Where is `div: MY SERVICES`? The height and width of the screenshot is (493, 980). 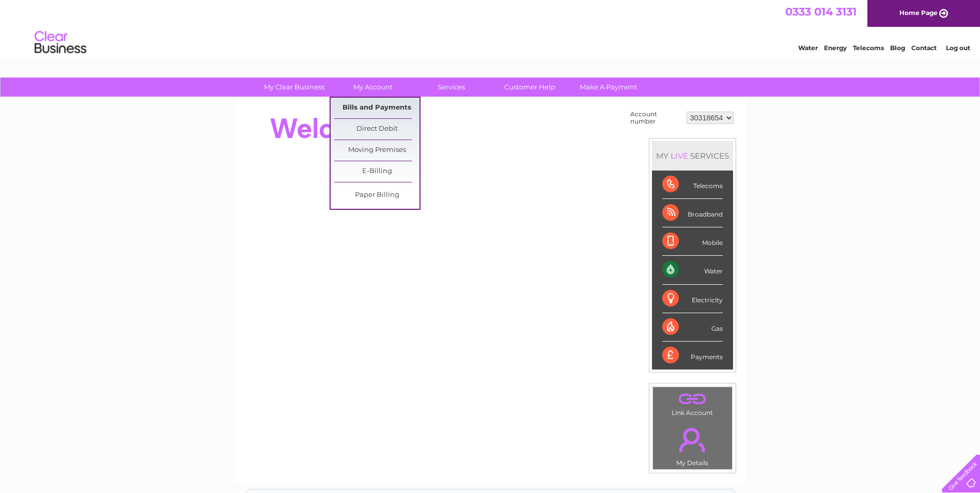 div: MY SERVICES is located at coordinates (693, 156).